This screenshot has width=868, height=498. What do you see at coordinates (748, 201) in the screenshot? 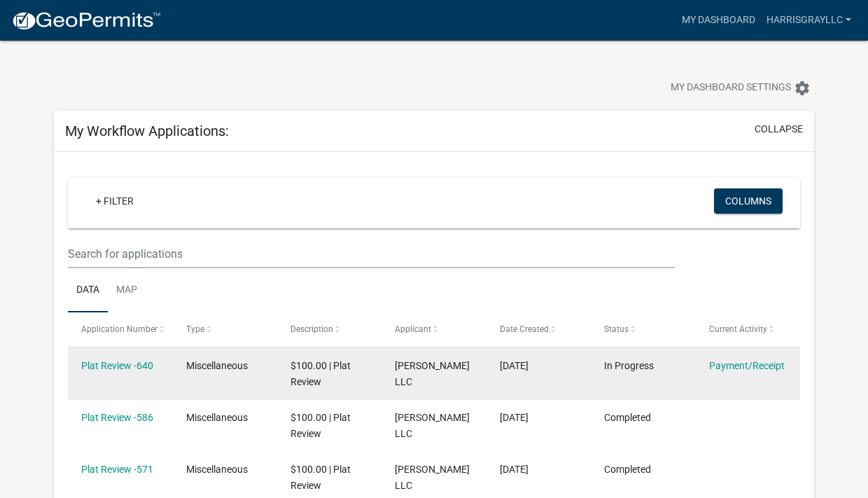
I see `button: Columns` at bounding box center [748, 201].